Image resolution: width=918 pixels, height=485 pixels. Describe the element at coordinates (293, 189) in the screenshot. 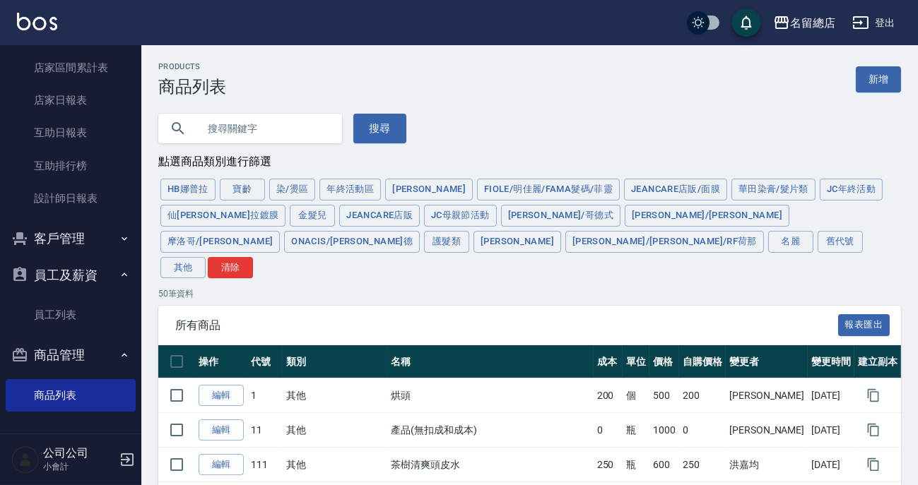

I see `button: 染/燙區` at that location.